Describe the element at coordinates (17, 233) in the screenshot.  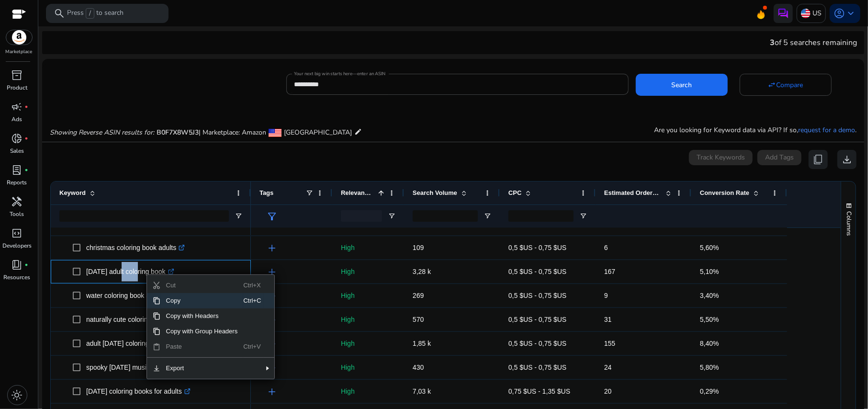
I see `span: code_blocks` at that location.